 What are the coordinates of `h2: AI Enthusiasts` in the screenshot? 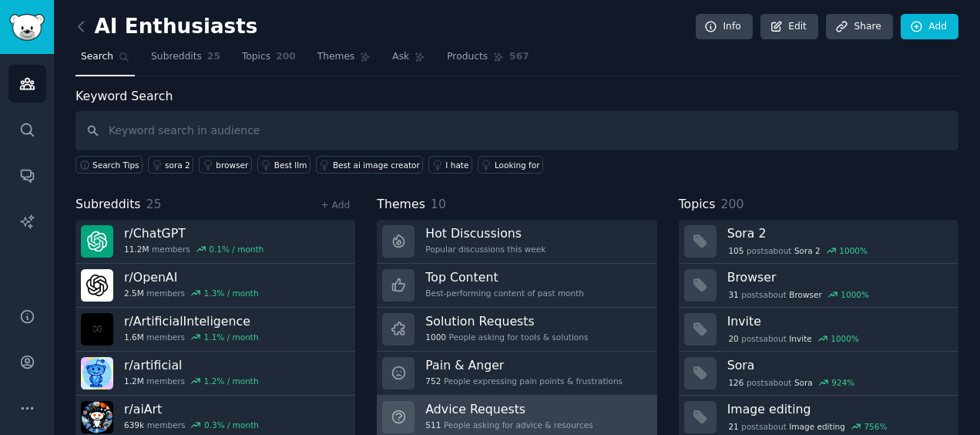 It's located at (167, 27).